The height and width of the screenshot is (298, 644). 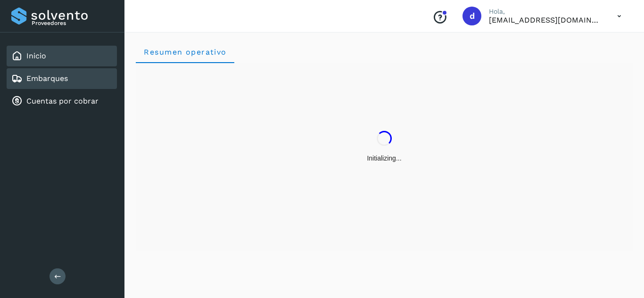 What do you see at coordinates (545, 12) in the screenshot?
I see `p: Hola,` at bounding box center [545, 12].